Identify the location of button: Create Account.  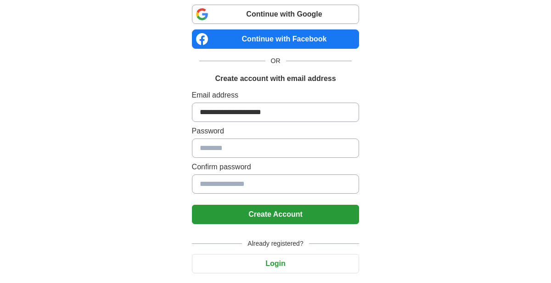
(276, 214).